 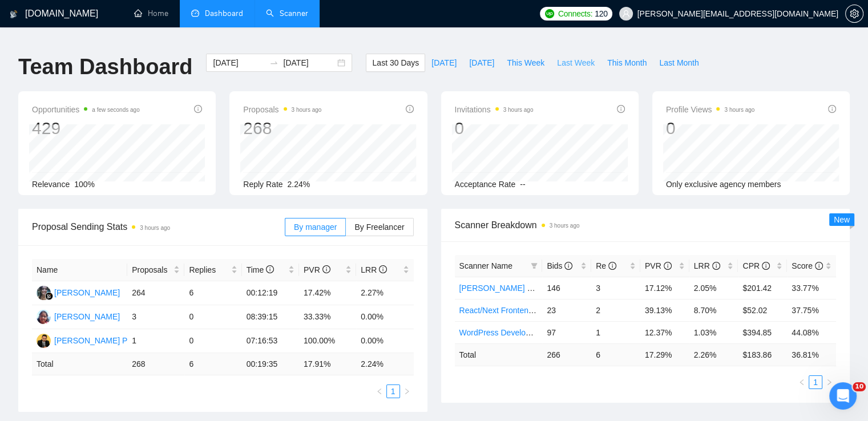 What do you see at coordinates (710, 110) in the screenshot?
I see `span: Profile Views` at bounding box center [710, 110].